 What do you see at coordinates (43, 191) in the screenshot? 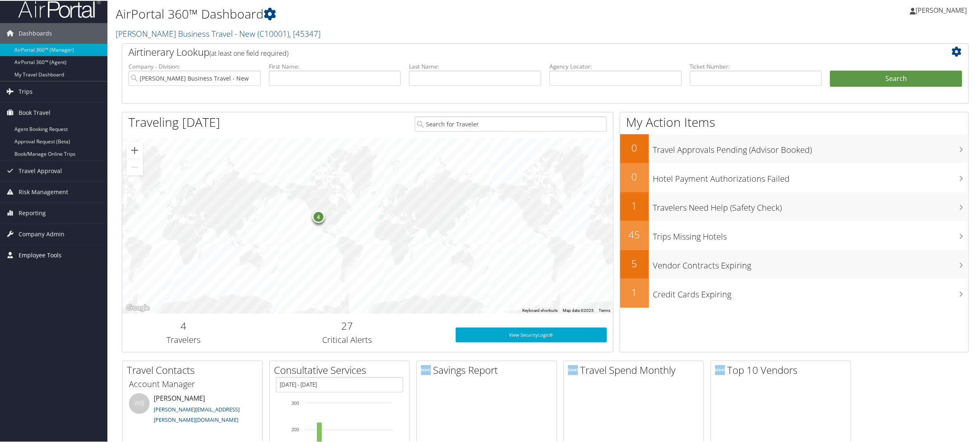
I see `span: Risk Management` at bounding box center [43, 191].